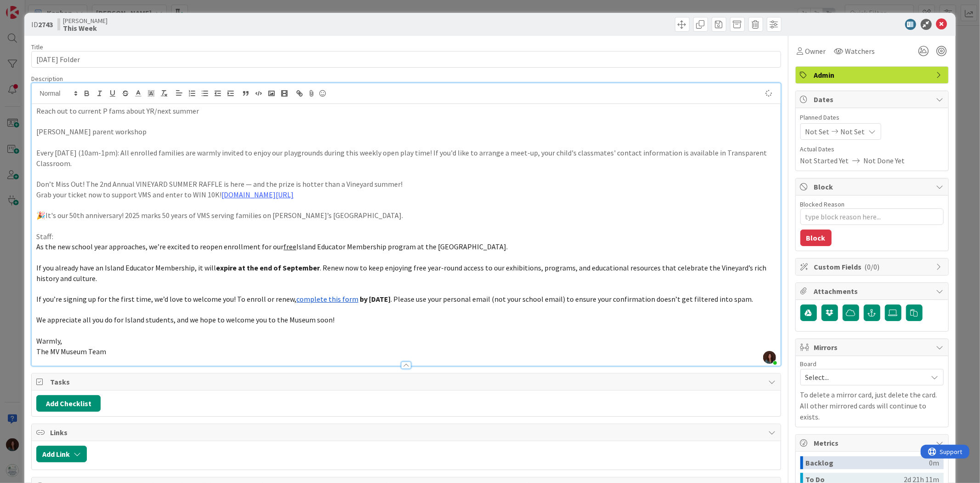 The width and height of the screenshot is (980, 483). What do you see at coordinates (160, 246) in the screenshot?
I see `span: As the new school year approaches, we’re excited to reopen enrollment for our` at bounding box center [160, 246].